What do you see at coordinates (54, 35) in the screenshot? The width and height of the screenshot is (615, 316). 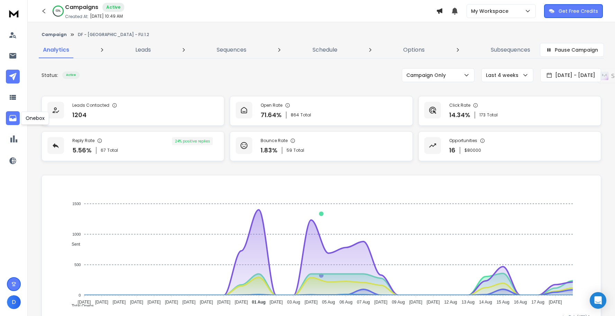 I see `button: Campaign` at bounding box center [54, 35].